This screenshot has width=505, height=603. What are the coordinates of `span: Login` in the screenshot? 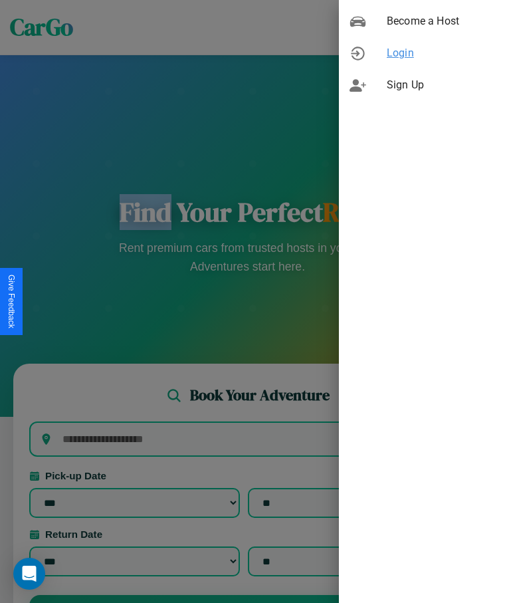 It's located at (440, 53).